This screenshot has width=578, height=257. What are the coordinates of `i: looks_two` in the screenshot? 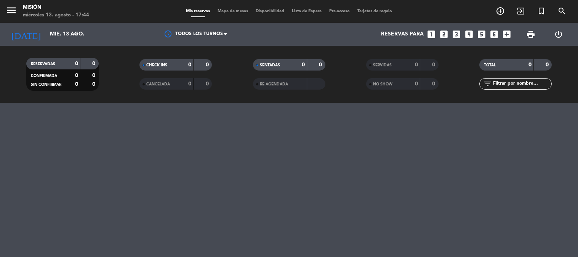 It's located at (444, 34).